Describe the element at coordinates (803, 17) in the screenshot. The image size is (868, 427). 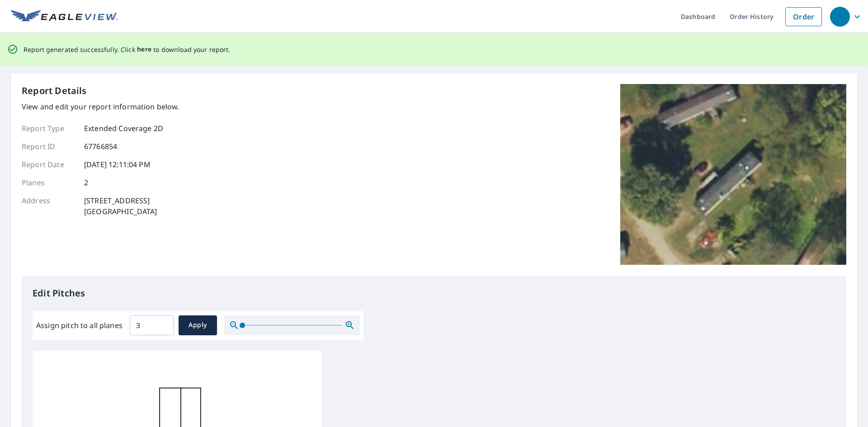
I see `a: Order` at that location.